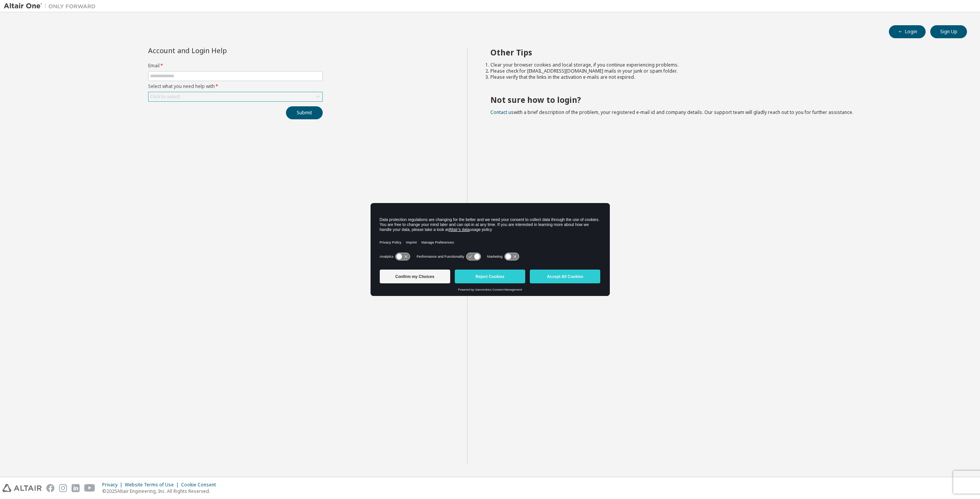 This screenshot has width=980, height=499. Describe the element at coordinates (502, 113) in the screenshot. I see `a: Contact us` at that location.